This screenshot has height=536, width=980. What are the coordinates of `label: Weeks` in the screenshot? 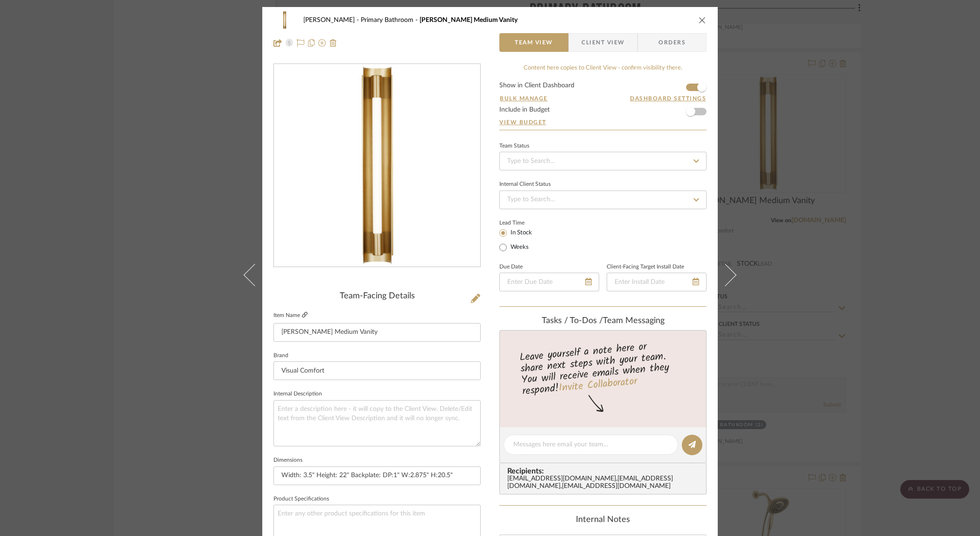 It's located at (518, 247).